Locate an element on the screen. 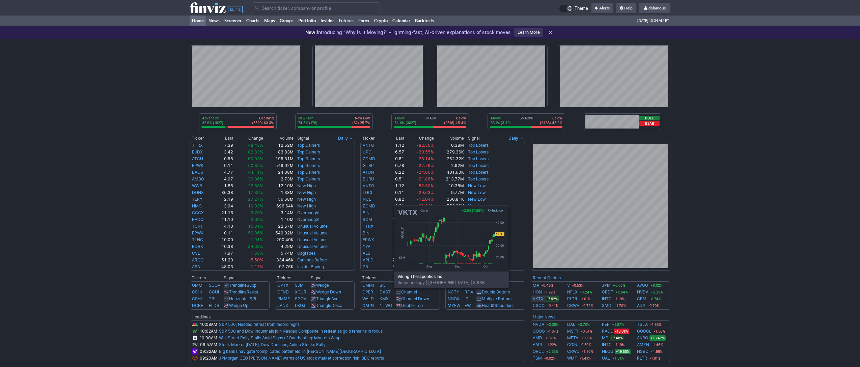  a: ADP is located at coordinates (641, 306).